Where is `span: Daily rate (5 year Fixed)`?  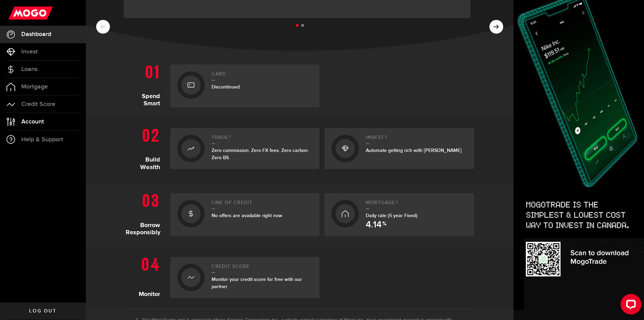
span: Daily rate (5 year Fixed) is located at coordinates (392, 215).